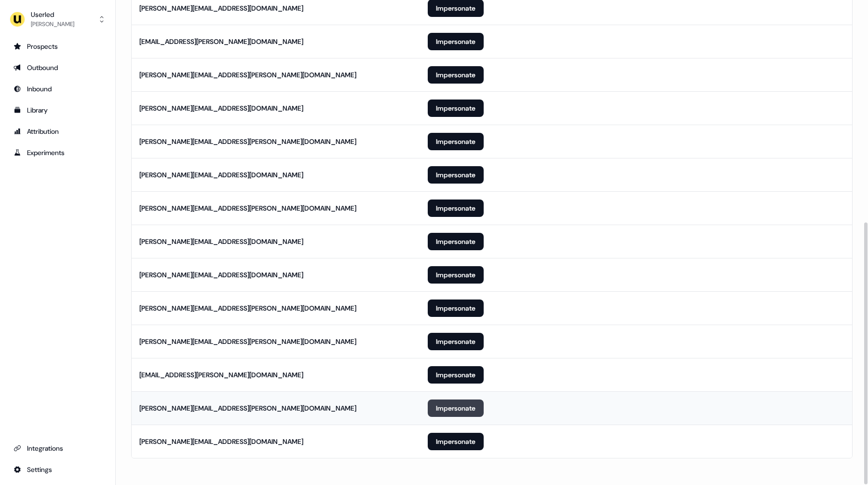  I want to click on a: Go to prospects, so click(57, 47).